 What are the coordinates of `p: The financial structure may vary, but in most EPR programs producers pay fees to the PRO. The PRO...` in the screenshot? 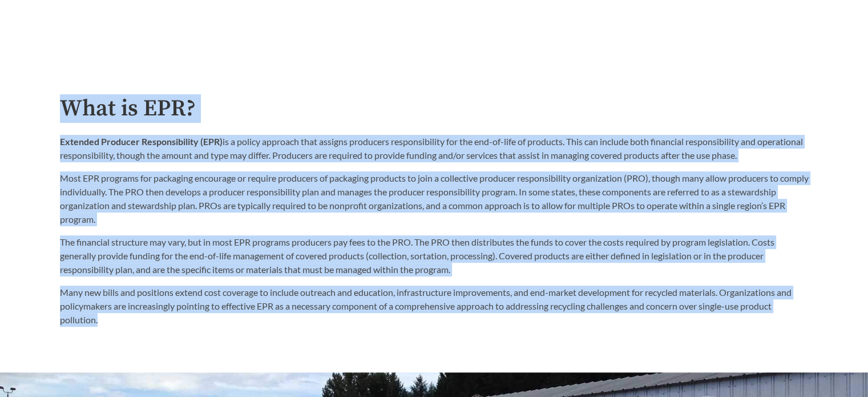 It's located at (434, 256).